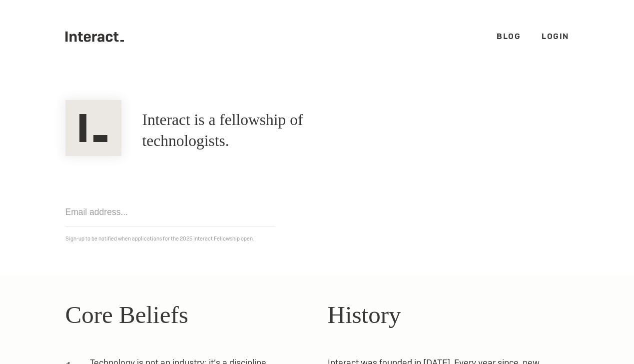 The height and width of the screenshot is (364, 634). Describe the element at coordinates (509, 36) in the screenshot. I see `a: Blog` at that location.